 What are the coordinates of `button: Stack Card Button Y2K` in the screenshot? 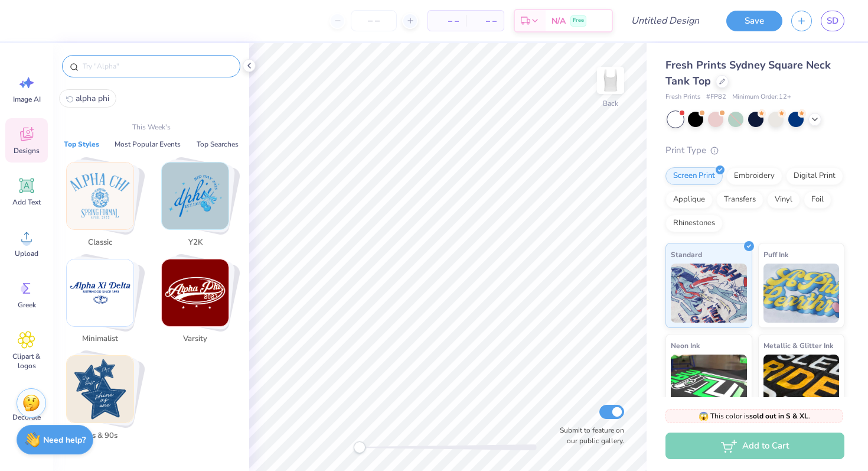 It's located at (199, 207).